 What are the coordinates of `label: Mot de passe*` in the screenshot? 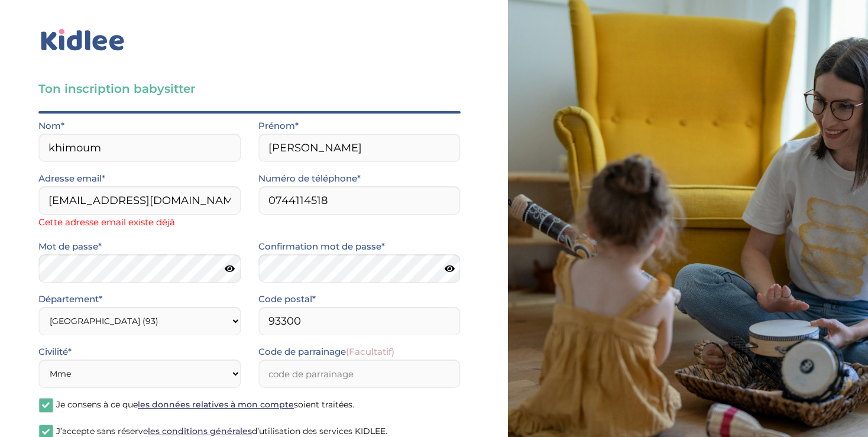 It's located at (70, 247).